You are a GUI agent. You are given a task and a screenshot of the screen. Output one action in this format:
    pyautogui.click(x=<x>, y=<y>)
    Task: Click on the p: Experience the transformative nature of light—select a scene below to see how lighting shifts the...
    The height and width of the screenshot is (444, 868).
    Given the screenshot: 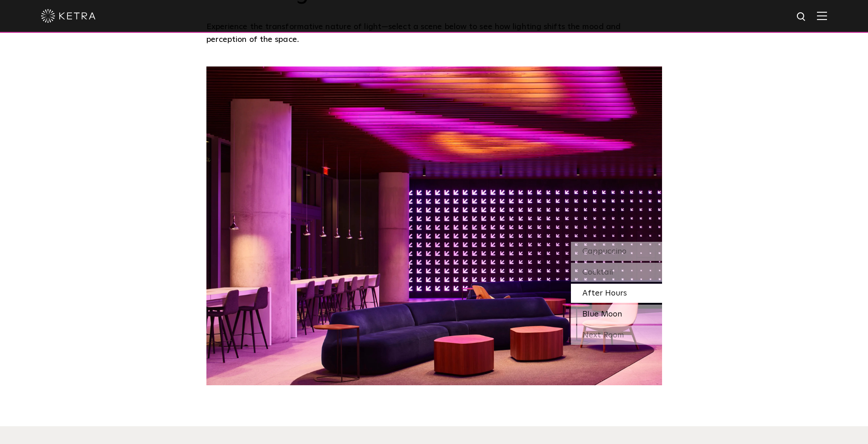 What is the action you would take?
    pyautogui.click(x=432, y=33)
    